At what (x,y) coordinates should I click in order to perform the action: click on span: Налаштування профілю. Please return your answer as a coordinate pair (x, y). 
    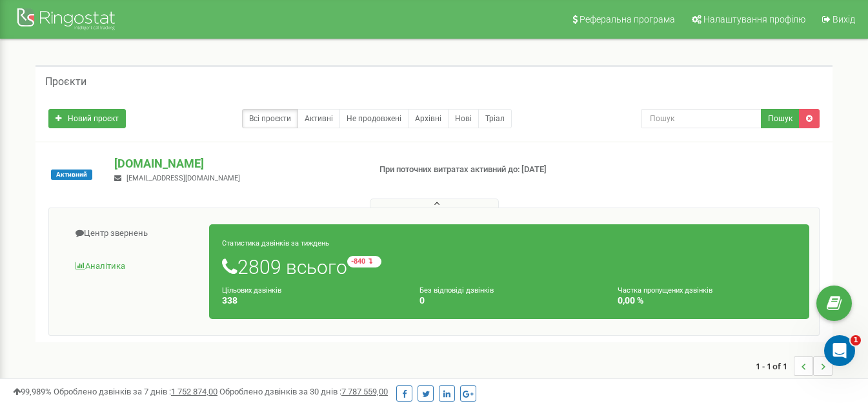
    Looking at the image, I should click on (755, 19).